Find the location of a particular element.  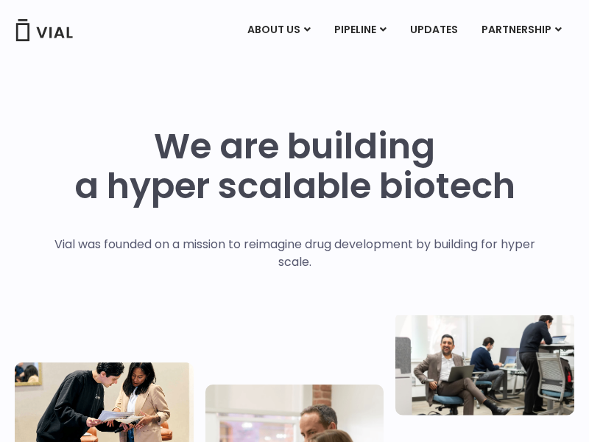

a: UPDATES is located at coordinates (434, 30).